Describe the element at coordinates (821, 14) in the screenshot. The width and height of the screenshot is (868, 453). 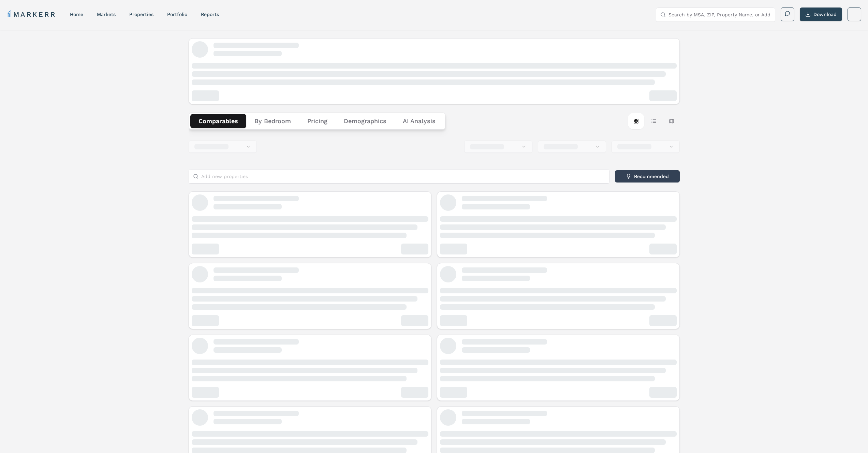
I see `button: Download` at that location.